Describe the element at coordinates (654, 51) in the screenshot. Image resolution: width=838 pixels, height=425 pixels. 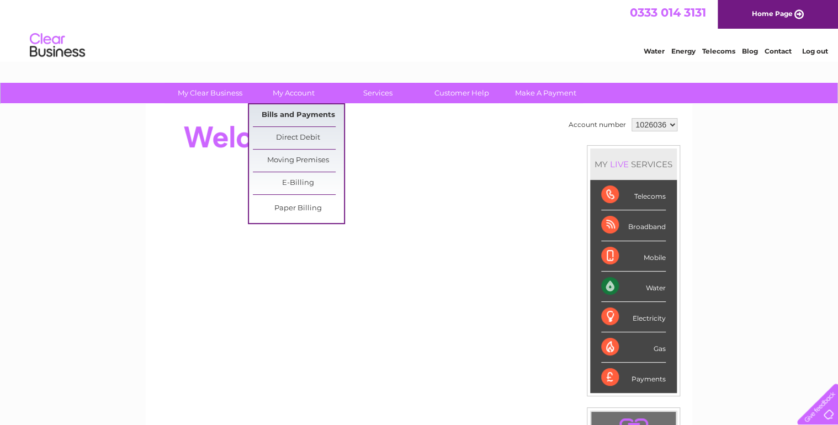
I see `a: Water` at that location.